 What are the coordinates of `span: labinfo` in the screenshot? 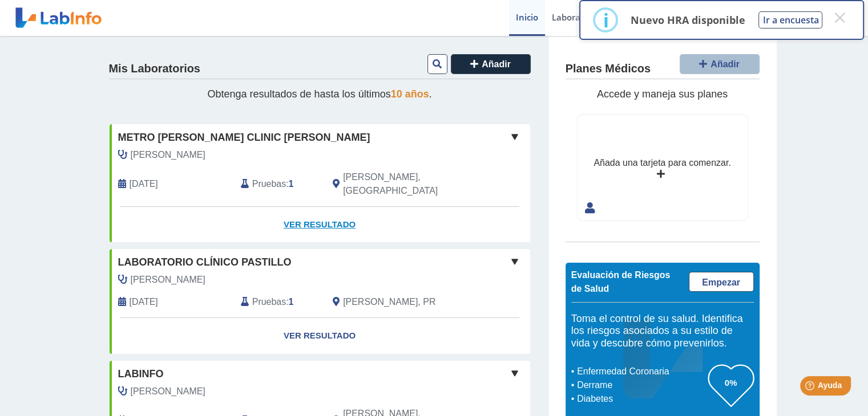 It's located at (141, 374).